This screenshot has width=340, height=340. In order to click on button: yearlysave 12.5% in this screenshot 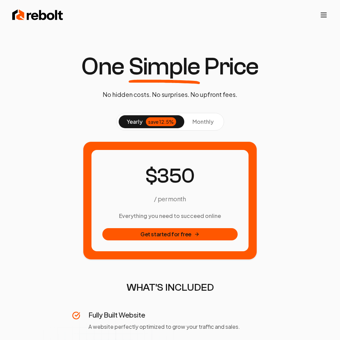, I will do `click(151, 122)`.